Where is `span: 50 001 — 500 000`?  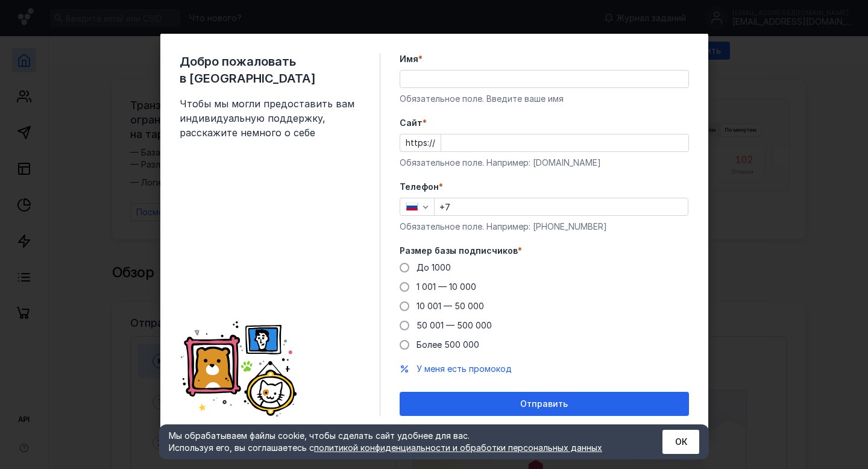 span: 50 001 — 500 000 is located at coordinates (454, 325).